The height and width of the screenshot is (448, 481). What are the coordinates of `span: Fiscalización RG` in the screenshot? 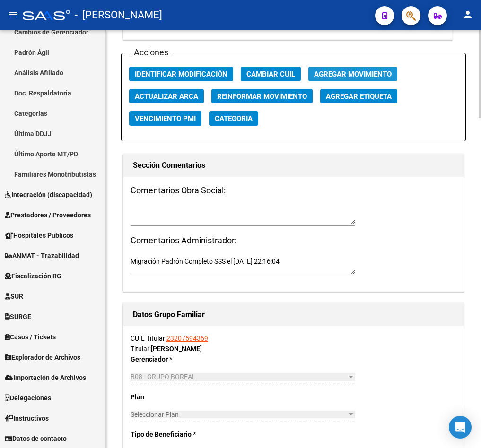 It's located at (33, 276).